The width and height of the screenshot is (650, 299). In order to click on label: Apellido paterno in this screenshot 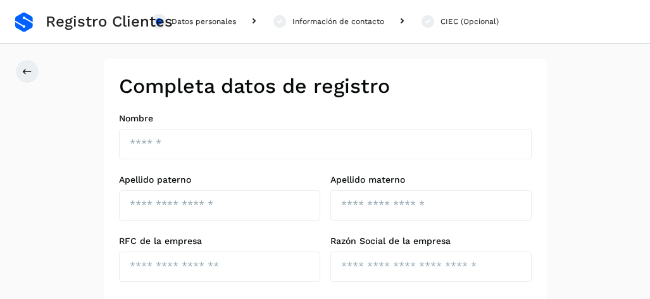, I will do `click(220, 180)`.